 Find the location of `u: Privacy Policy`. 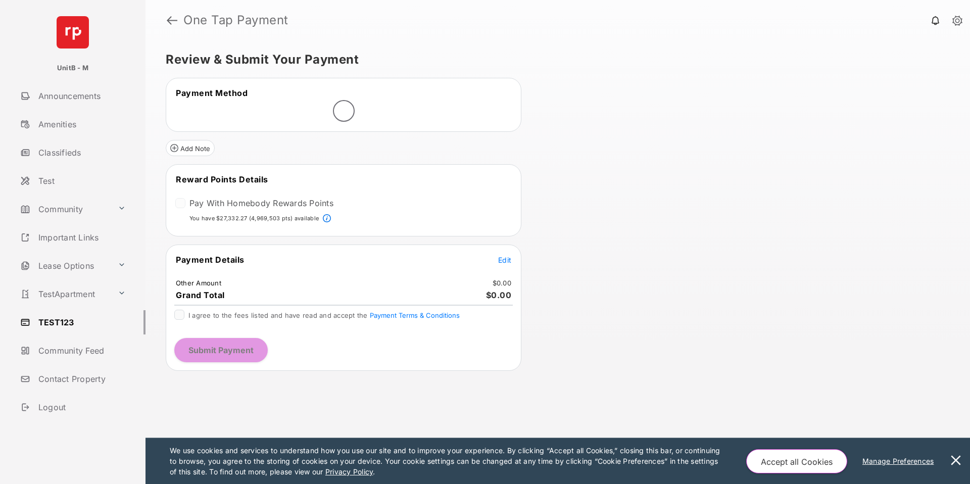

u: Privacy Policy is located at coordinates (349, 472).